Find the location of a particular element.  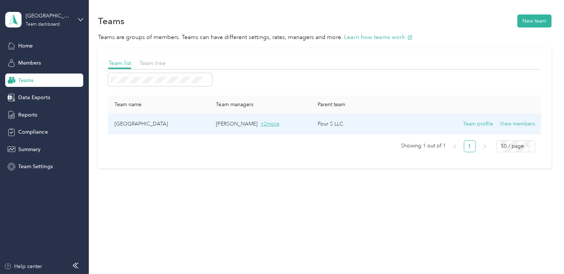

span: left is located at coordinates (455, 146).